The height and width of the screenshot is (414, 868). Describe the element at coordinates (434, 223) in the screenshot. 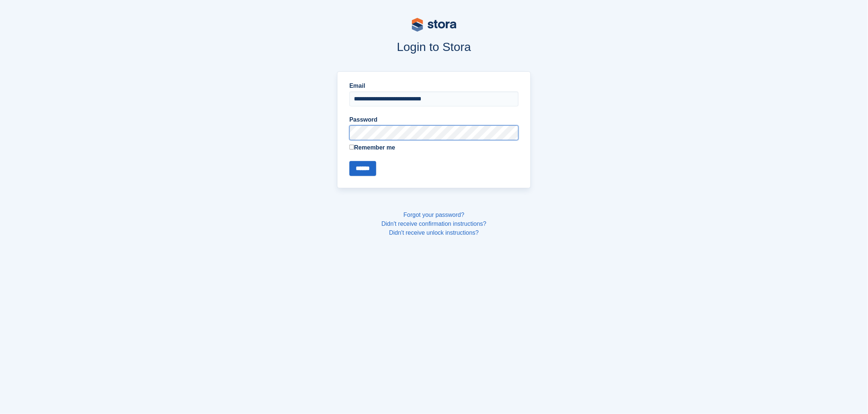

I see `a: Didn't receive confirmation instructions?` at that location.